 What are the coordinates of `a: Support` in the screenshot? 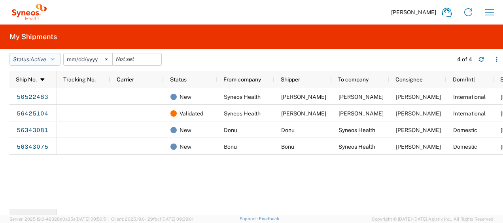 It's located at (250, 219).